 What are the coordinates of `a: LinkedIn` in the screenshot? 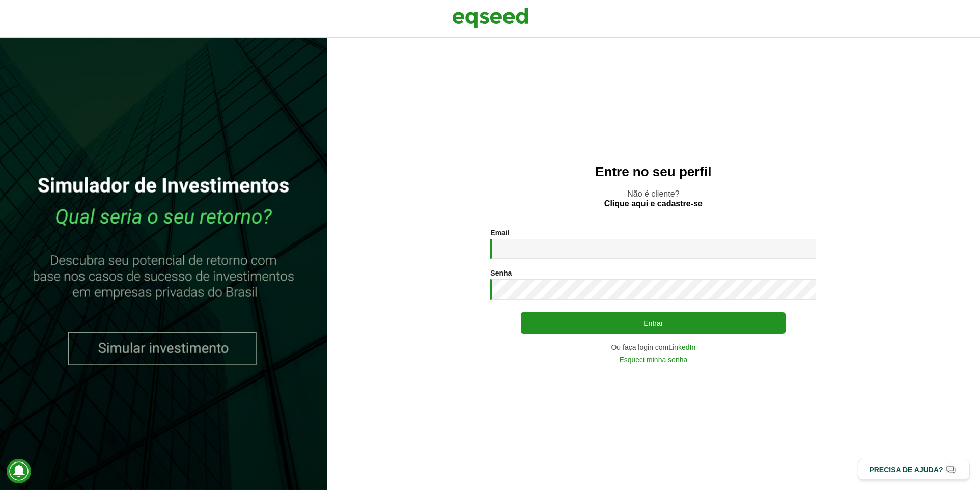 It's located at (682, 347).